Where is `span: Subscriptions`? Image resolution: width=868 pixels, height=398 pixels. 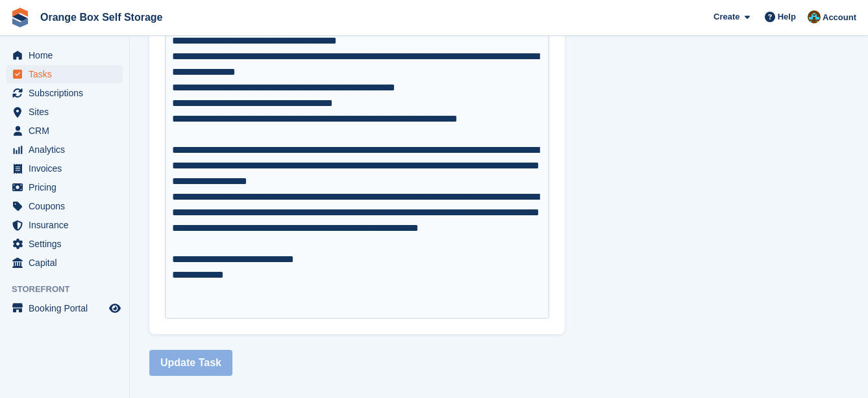
span: Subscriptions is located at coordinates (68, 93).